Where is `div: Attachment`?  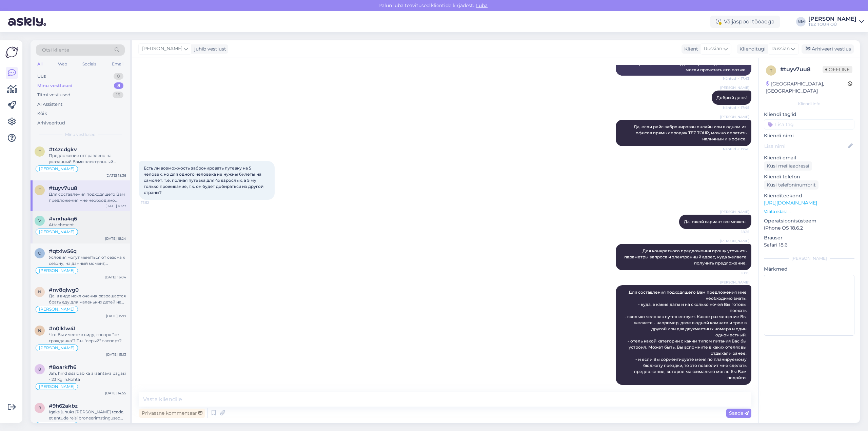
div: Attachment is located at coordinates (87, 225).